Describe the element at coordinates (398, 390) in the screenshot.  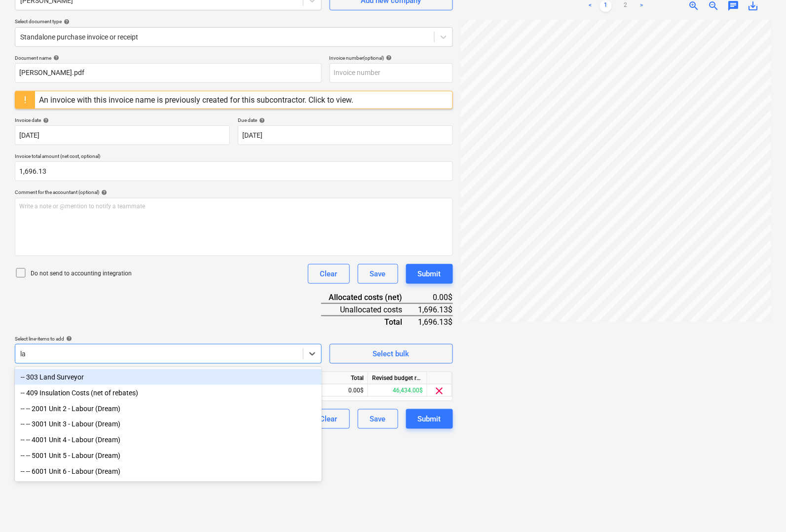
I see `div: 46,434.00$` at that location.